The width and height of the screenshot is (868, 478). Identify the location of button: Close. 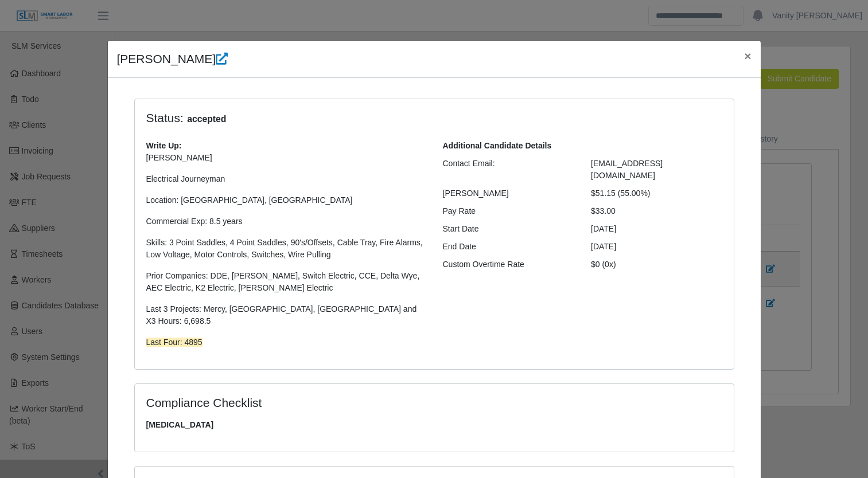
(748, 55).